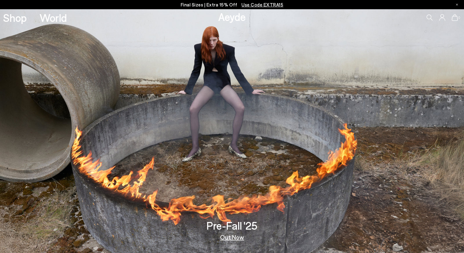 This screenshot has height=253, width=464. I want to click on span: 0, so click(460, 18).